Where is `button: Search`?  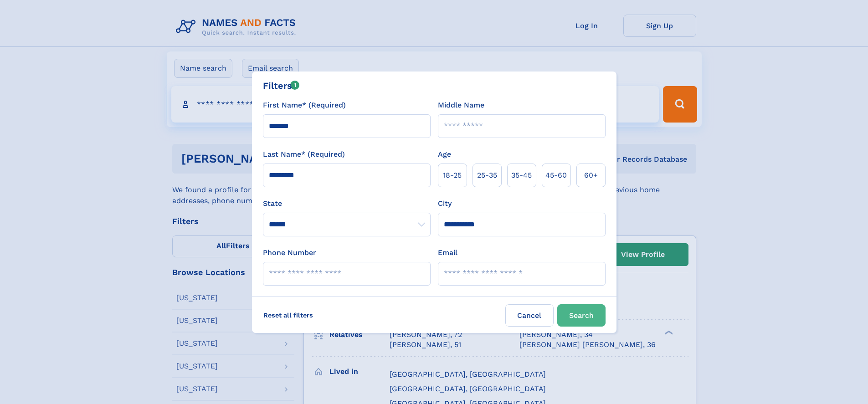 button: Search is located at coordinates (582, 315).